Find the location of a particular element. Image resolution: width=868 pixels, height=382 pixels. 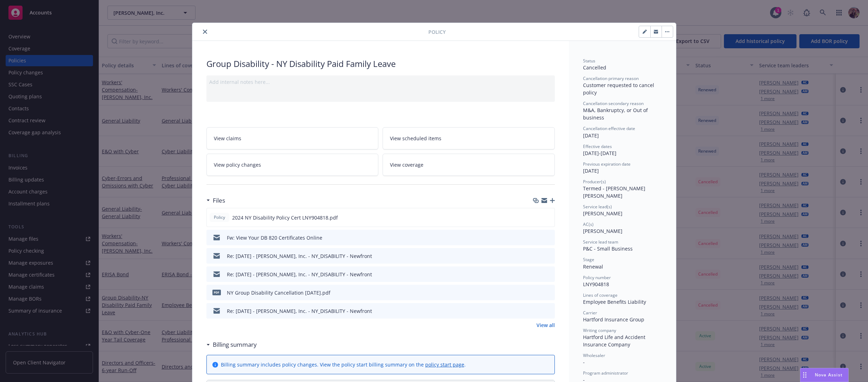

a: View claims is located at coordinates (293, 138).